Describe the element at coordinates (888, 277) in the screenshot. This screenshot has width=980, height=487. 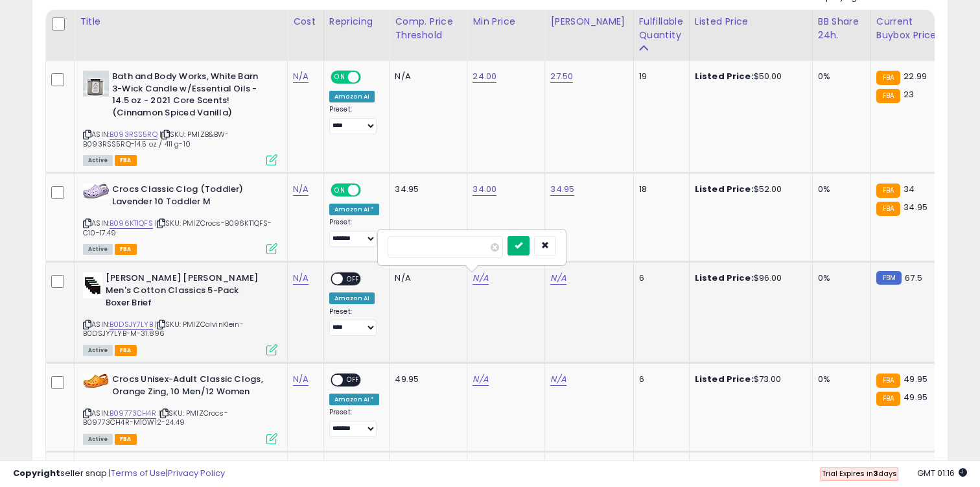
I see `small: FBM` at that location.